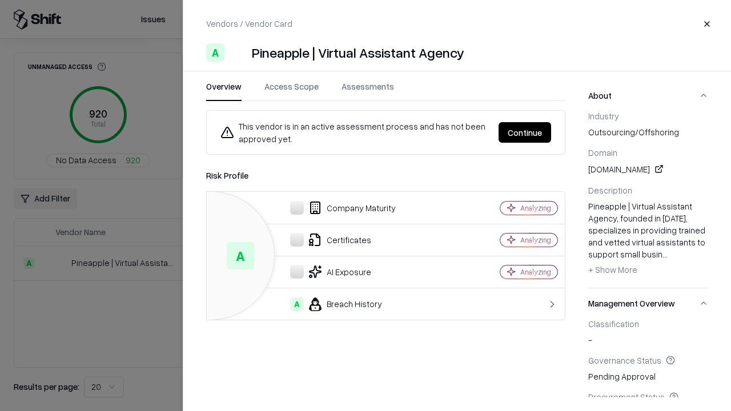 The width and height of the screenshot is (731, 411). Describe the element at coordinates (249, 23) in the screenshot. I see `p: Vendors / Vendor Card` at that location.